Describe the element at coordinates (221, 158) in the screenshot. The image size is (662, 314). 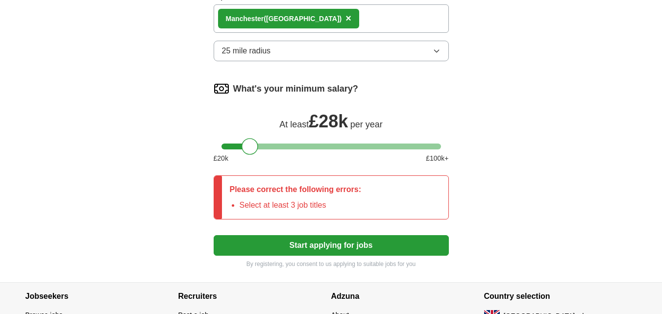
I see `span: £ 20 k` at that location.